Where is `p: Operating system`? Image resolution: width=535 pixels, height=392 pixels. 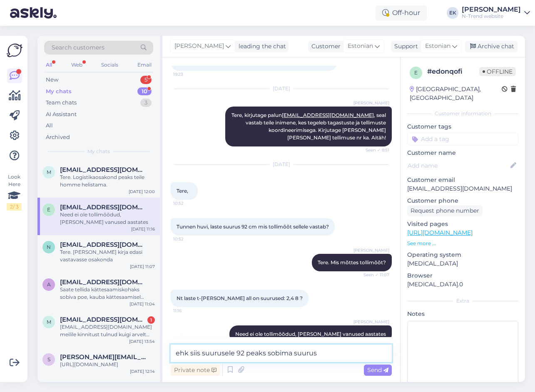
p: Operating system is located at coordinates (462, 255).